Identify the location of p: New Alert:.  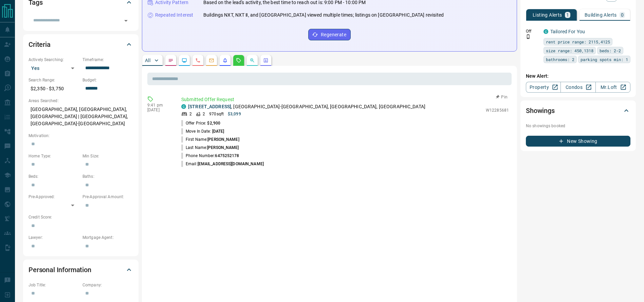
(578, 76).